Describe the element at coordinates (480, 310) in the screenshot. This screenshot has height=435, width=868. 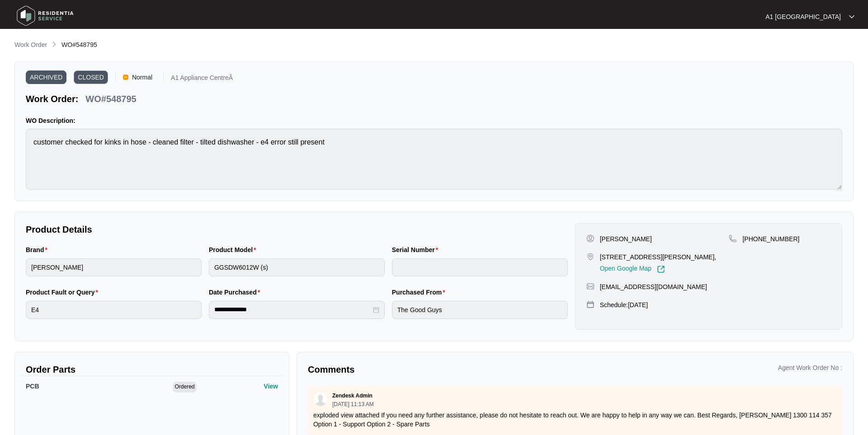
I see `input: Purchased From` at that location.